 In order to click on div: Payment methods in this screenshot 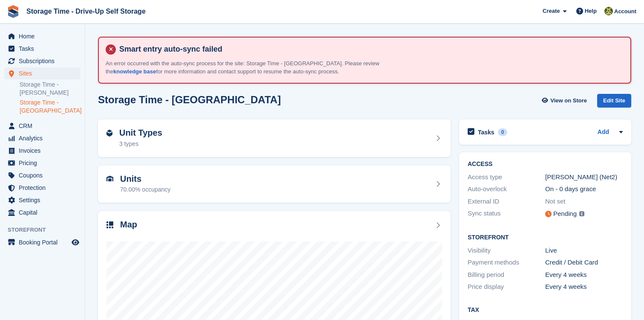, I will do `click(506, 262)`.